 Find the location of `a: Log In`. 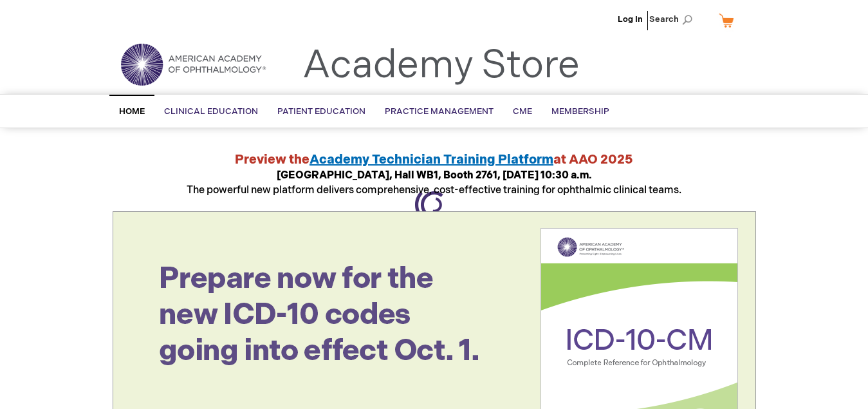

a: Log In is located at coordinates (630, 19).